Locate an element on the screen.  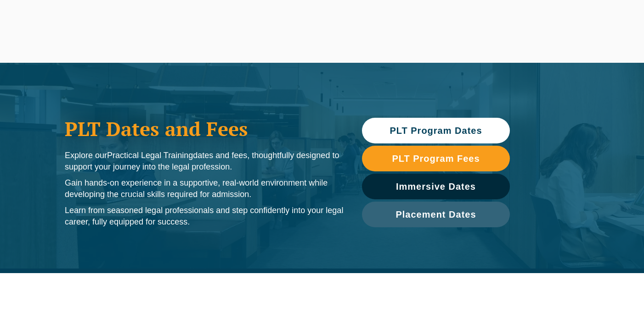
a: Placement Dates is located at coordinates (435, 214).